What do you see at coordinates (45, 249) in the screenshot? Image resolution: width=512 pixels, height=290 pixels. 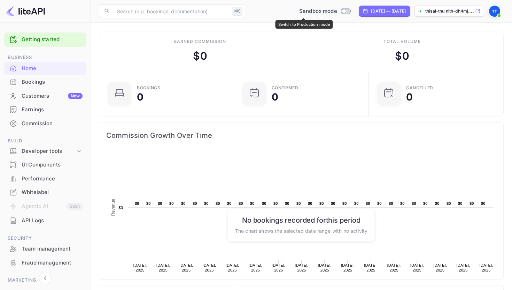 I see `div: Team management` at bounding box center [45, 249].